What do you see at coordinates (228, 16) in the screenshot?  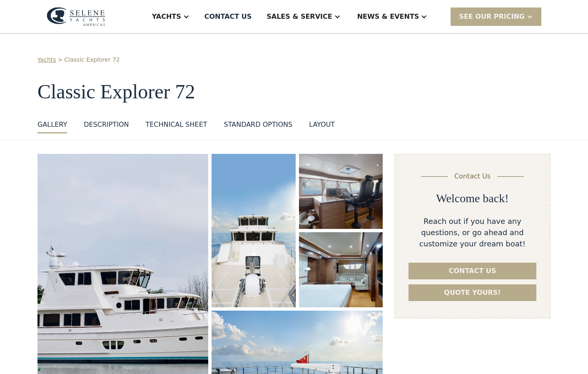 I see `div: Contact US` at bounding box center [228, 16].